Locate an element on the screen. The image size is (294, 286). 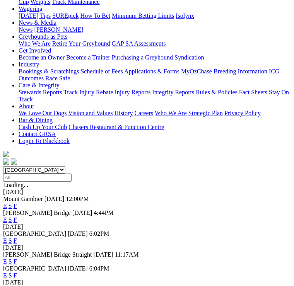
a: About is located at coordinates (26, 106).